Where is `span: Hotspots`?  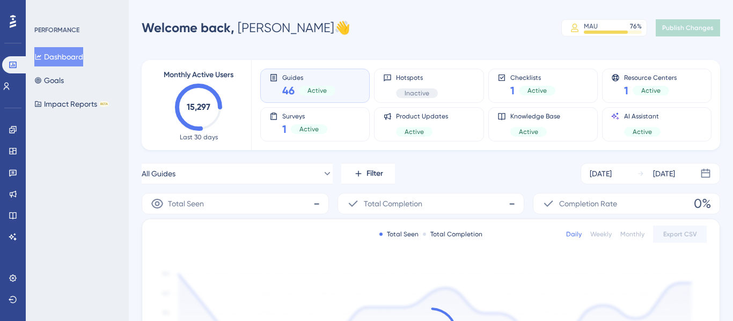 span: Hotspots is located at coordinates (417, 78).